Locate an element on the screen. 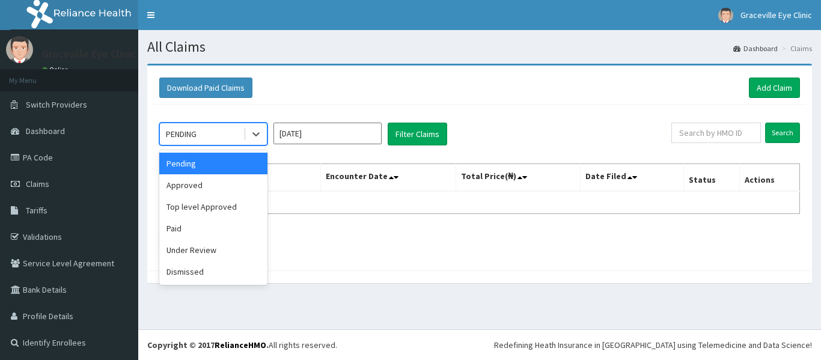 The width and height of the screenshot is (821, 360). th: Actions is located at coordinates (770, 178).